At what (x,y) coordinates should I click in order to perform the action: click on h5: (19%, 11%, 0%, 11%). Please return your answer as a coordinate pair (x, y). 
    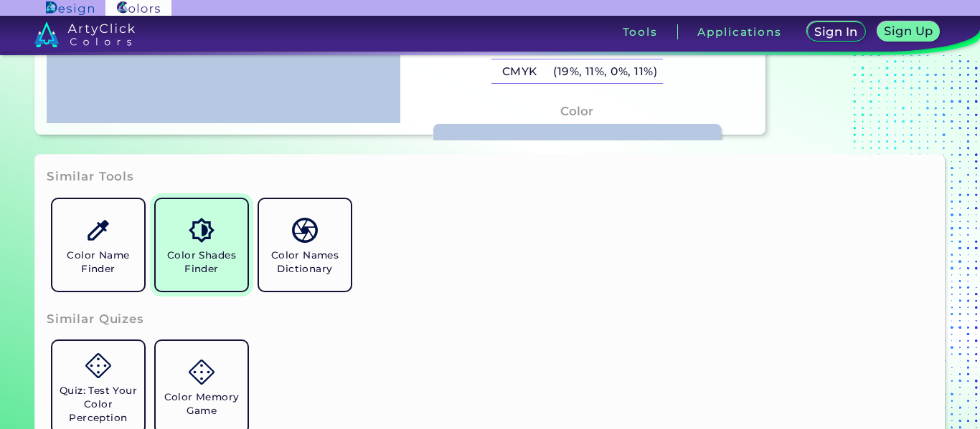
    Looking at the image, I should click on (604, 71).